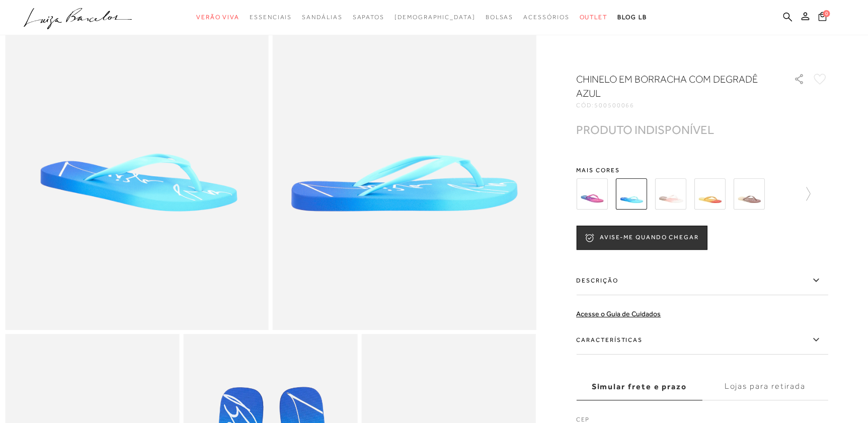 This screenshot has width=868, height=423. What do you see at coordinates (645, 129) in the screenshot?
I see `div: PRODUTO INDISPONÍVEL` at bounding box center [645, 129].